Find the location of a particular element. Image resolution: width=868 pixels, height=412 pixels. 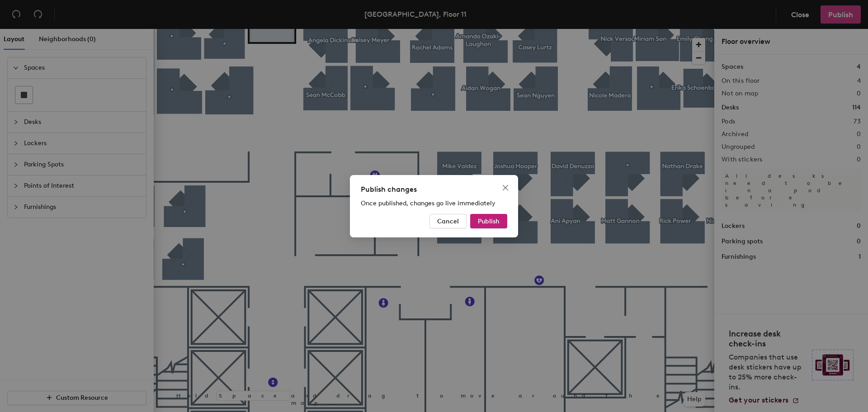

span: Publish is located at coordinates (488, 221).